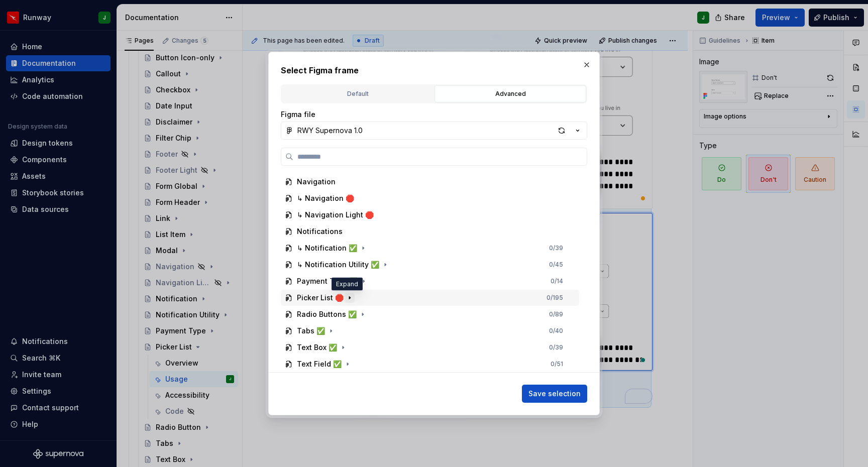 This screenshot has width=868, height=467. What do you see at coordinates (319, 231) in the screenshot?
I see `div: Notifications` at bounding box center [319, 231].